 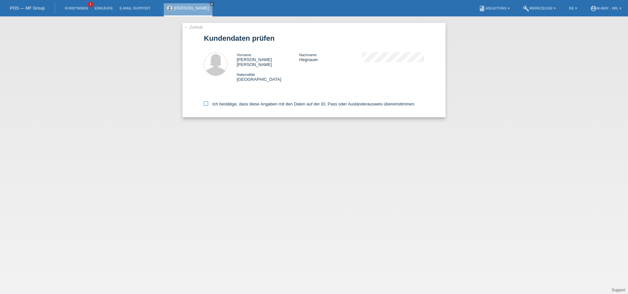 I want to click on div: Hegnauer, so click(x=331, y=57).